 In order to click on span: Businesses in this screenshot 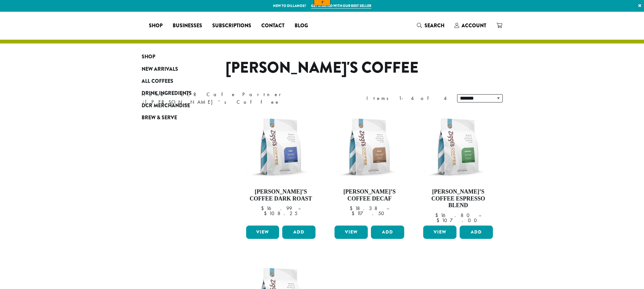, I will do `click(187, 26)`.